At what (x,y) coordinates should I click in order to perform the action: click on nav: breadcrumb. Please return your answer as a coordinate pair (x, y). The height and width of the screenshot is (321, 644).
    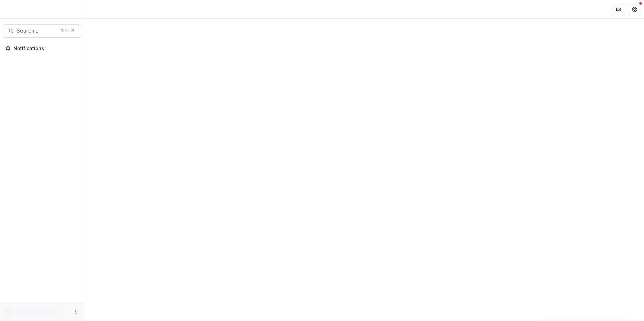
    Looking at the image, I should click on (101, 9).